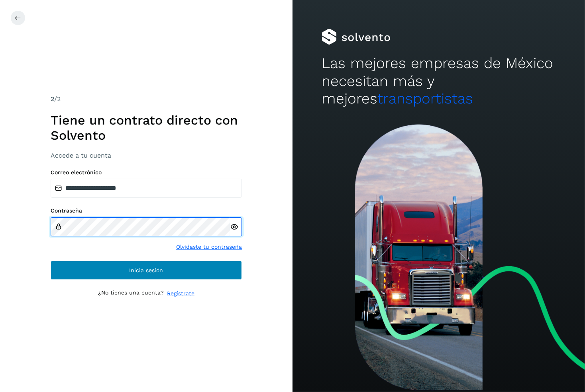  What do you see at coordinates (425, 98) in the screenshot?
I see `span: transportistas` at bounding box center [425, 98].